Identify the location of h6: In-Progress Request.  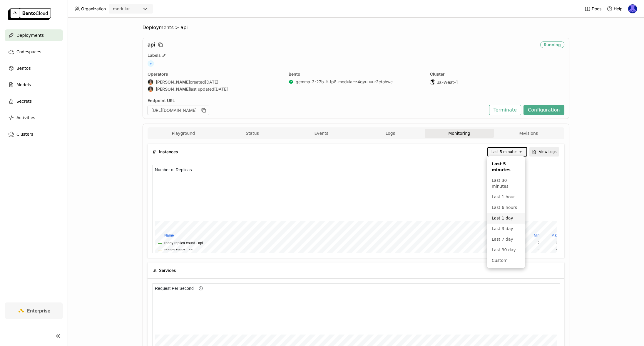
(22, 5).